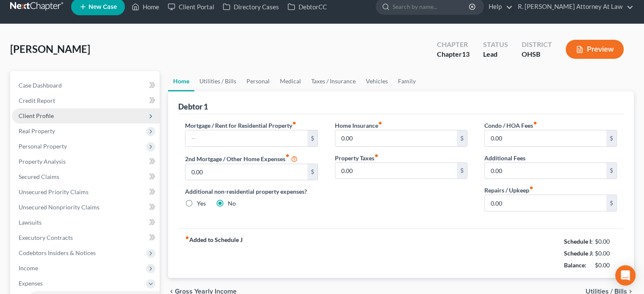  What do you see at coordinates (181, 81) in the screenshot?
I see `a: Home` at bounding box center [181, 81].